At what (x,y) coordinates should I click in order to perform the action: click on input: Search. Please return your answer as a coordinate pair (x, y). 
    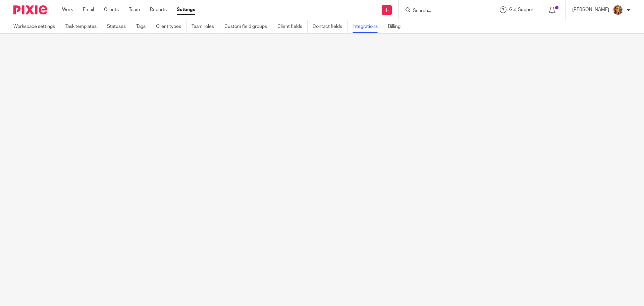
    Looking at the image, I should click on (442, 11).